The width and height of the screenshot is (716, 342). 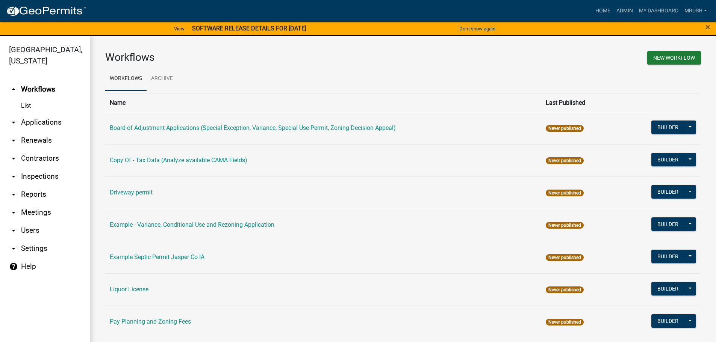 I want to click on button: New Workflow, so click(x=674, y=58).